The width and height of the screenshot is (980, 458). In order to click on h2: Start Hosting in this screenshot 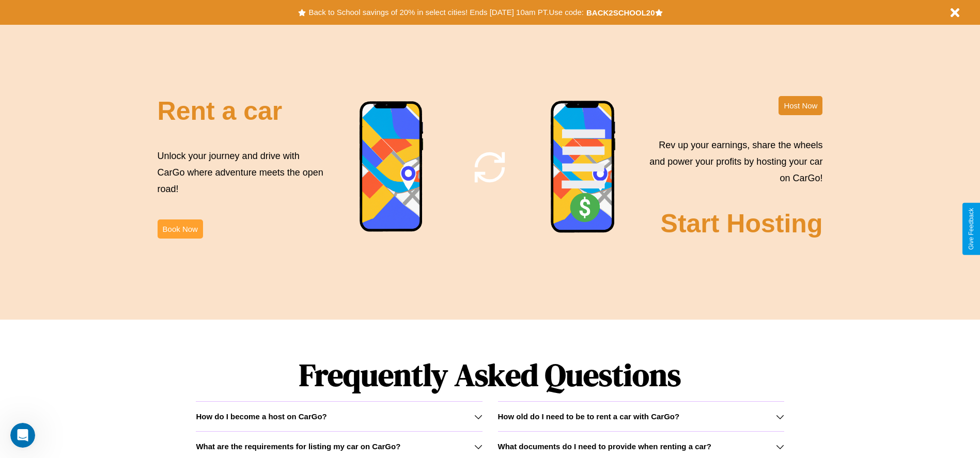, I will do `click(742, 223)`.